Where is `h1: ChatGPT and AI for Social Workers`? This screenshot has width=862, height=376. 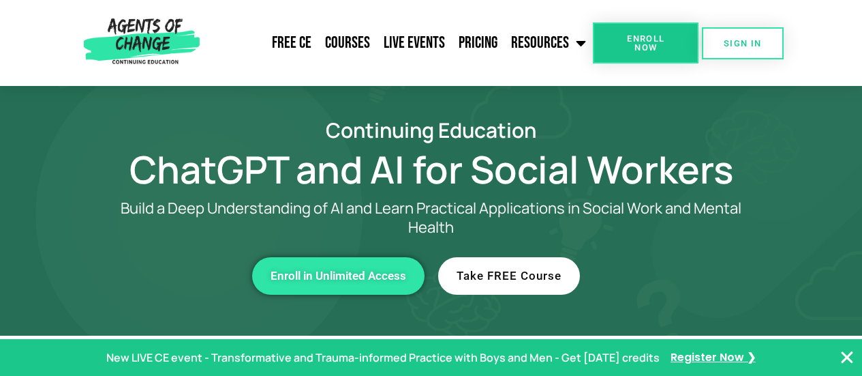 h1: ChatGPT and AI for Social Workers is located at coordinates (432, 169).